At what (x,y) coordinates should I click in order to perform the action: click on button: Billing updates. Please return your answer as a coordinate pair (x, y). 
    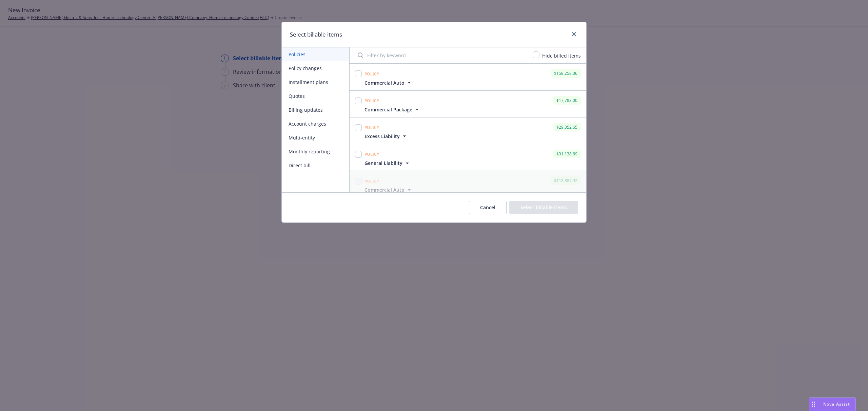
    Looking at the image, I should click on (315, 109).